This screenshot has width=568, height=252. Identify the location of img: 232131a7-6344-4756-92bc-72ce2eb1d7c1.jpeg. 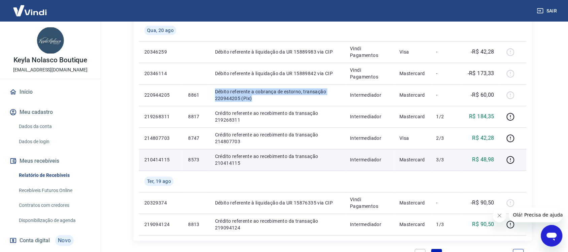
(51, 40).